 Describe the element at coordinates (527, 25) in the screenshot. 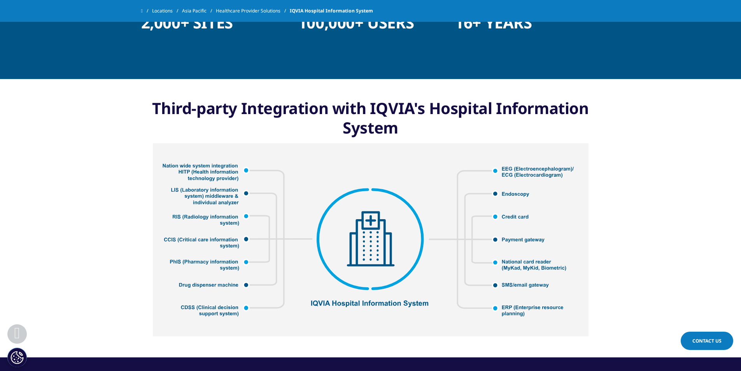

I see `h1: 16+ YEARS` at that location.